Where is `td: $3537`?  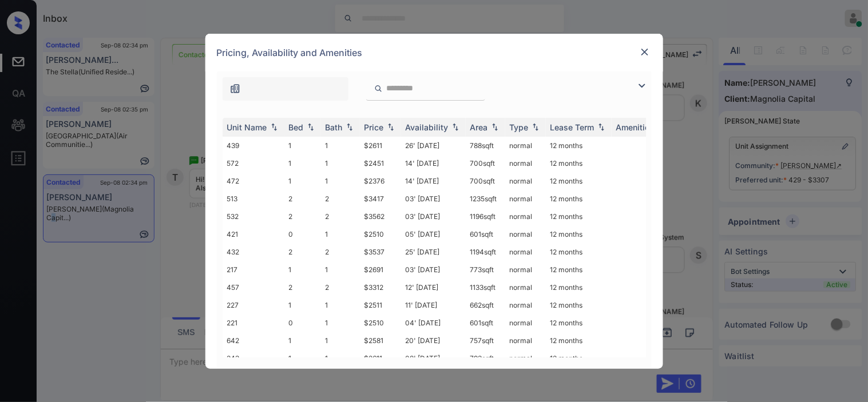 td: $3537 is located at coordinates (381, 251).